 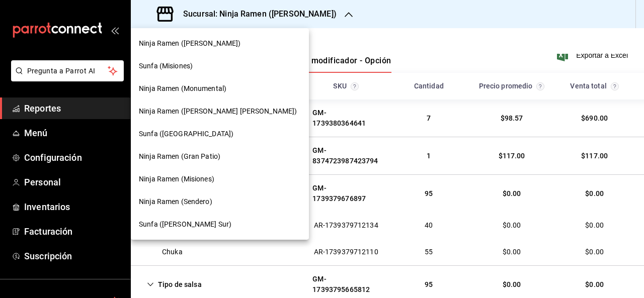 What do you see at coordinates (220, 156) in the screenshot?
I see `div: Ninja Ramen (Gran Patio)` at bounding box center [220, 156].